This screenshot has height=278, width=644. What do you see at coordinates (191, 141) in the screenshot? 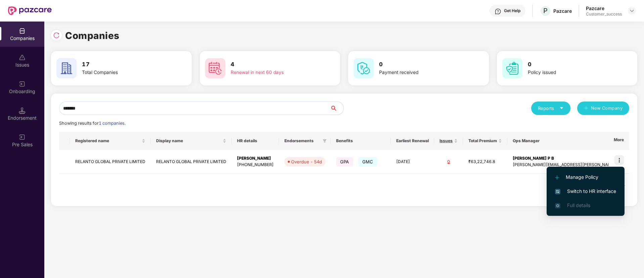
I see `th: Display name` at bounding box center [191, 141].